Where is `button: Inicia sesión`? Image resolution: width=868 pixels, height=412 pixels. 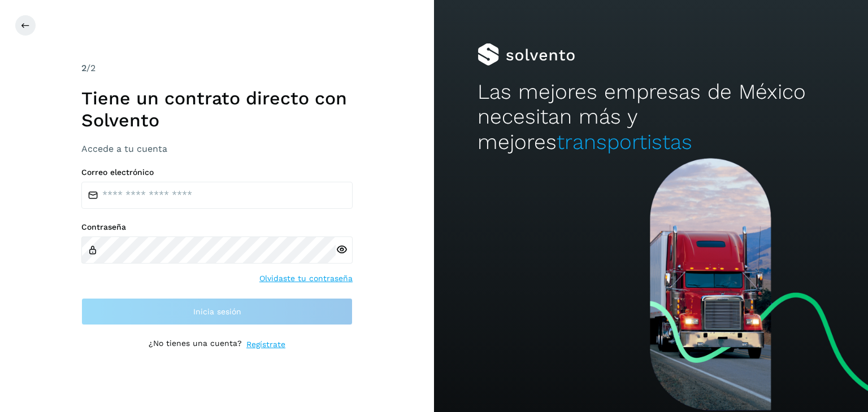
button: Inicia sesión is located at coordinates (217, 312).